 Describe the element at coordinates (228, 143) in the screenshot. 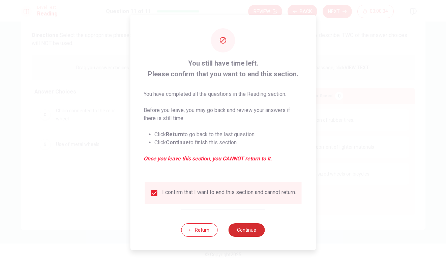

I see `li: Click to finish this section.` at that location.